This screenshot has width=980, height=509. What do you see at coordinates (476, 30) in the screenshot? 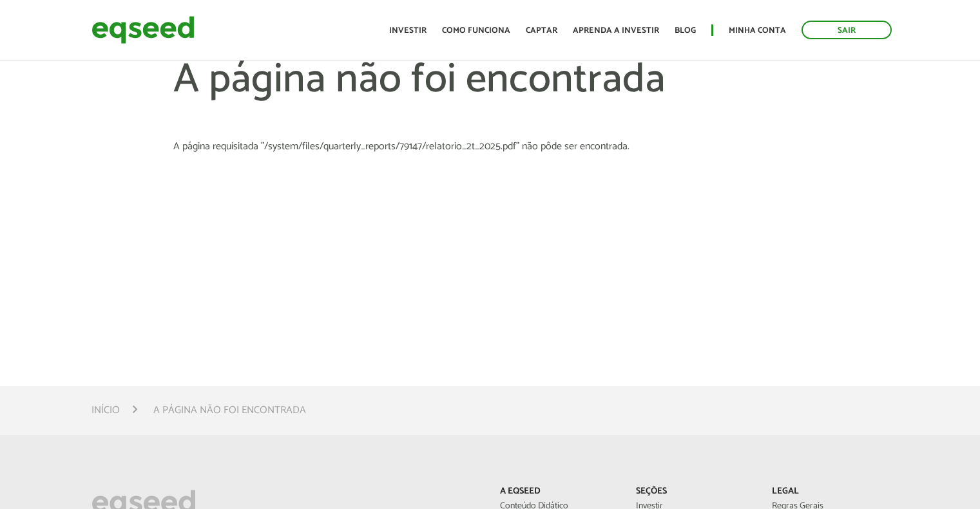
I see `a: Como funciona` at bounding box center [476, 30].